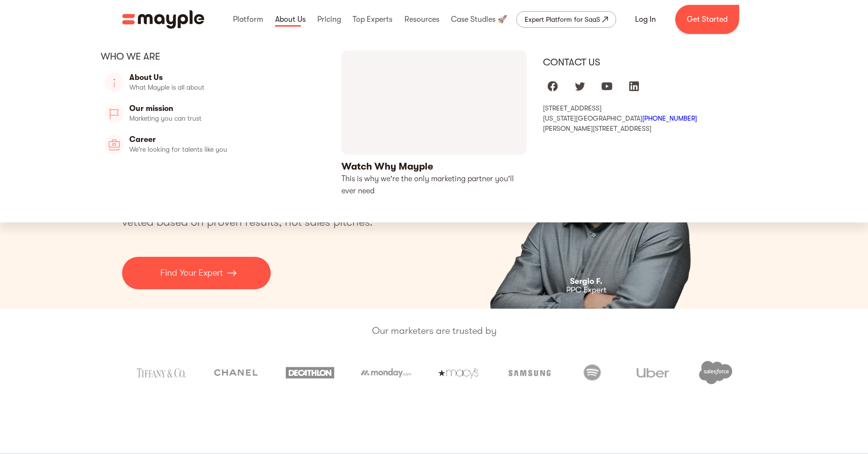 The height and width of the screenshot is (454, 868). What do you see at coordinates (634, 86) in the screenshot?
I see `img: linkedIn` at bounding box center [634, 86].